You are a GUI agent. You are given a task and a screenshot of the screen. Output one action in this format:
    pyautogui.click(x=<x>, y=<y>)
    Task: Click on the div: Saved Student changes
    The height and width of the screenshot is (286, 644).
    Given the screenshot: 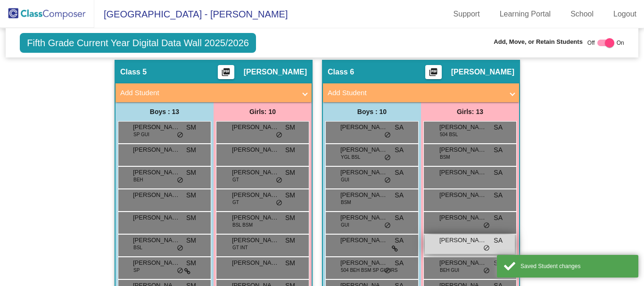 What is the action you would take?
    pyautogui.click(x=575, y=266)
    